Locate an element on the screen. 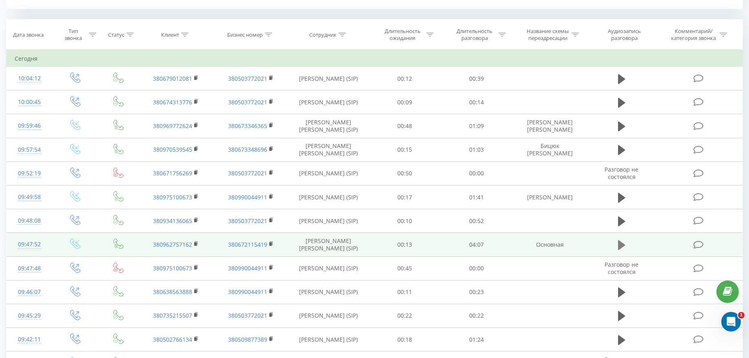 The width and height of the screenshot is (749, 358). div: Комментарий/категория звонка is located at coordinates (693, 35).